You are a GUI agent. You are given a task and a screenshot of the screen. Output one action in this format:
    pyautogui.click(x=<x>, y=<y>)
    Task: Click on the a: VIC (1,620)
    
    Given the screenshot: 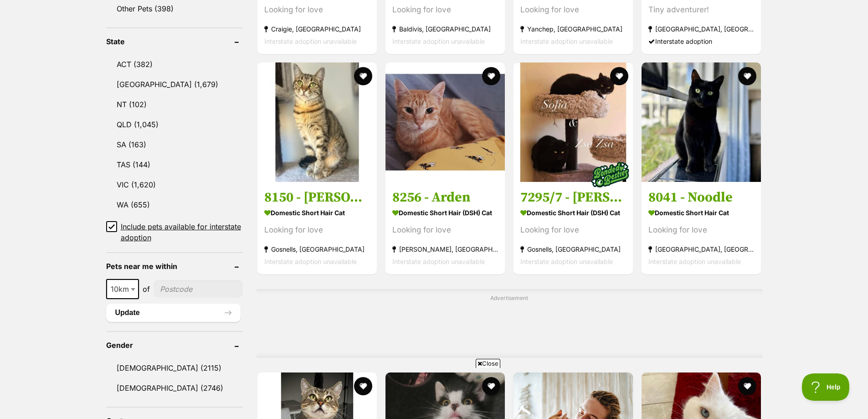 What is the action you would take?
    pyautogui.click(x=175, y=184)
    